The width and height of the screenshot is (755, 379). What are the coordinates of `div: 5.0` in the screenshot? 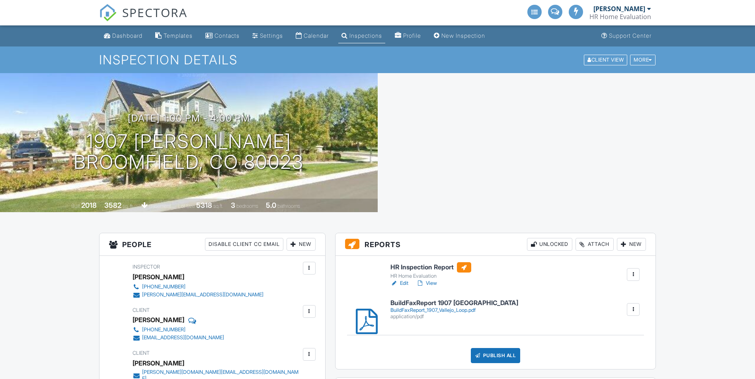 It's located at (271, 205).